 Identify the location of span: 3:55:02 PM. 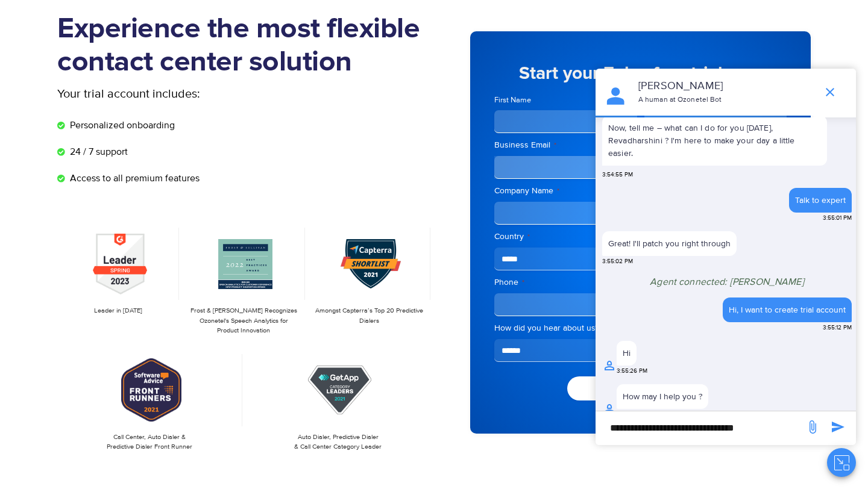
(617, 262).